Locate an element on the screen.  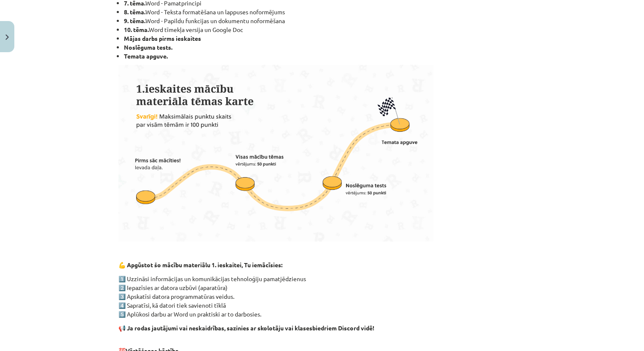
li: Word - Teksta formatēšana un lappuses noformējums is located at coordinates (324, 12).